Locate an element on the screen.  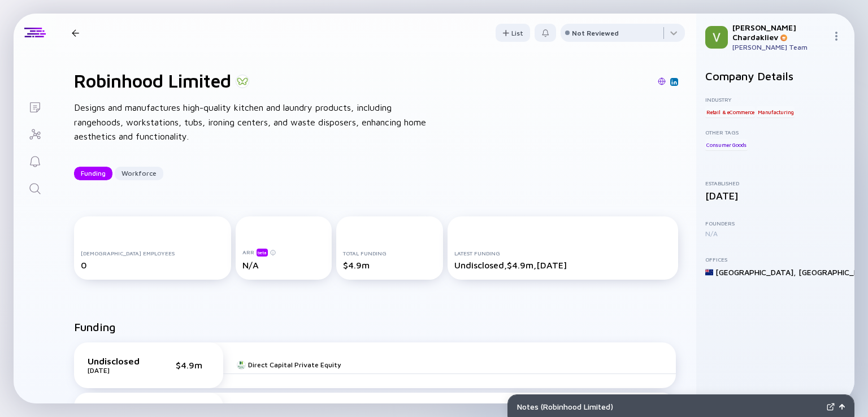
a: Investor Map is located at coordinates (34, 134).